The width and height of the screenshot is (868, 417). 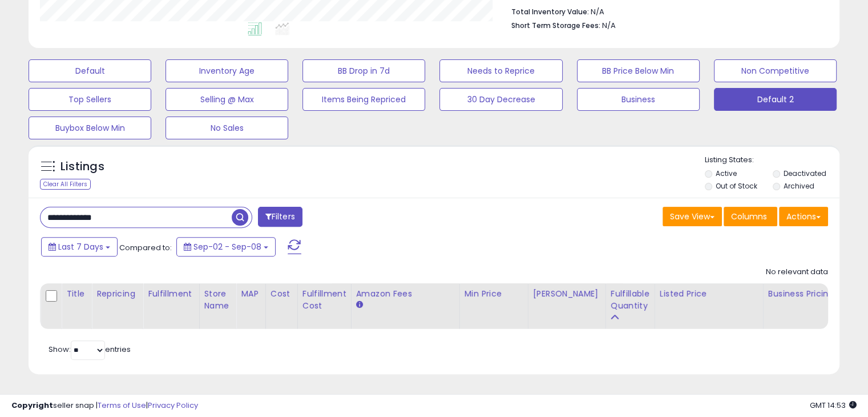 I want to click on div: Clear All Filters, so click(x=65, y=184).